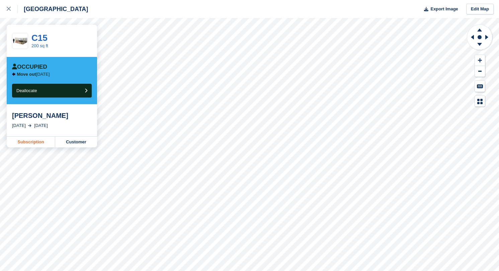  Describe the element at coordinates (52, 90) in the screenshot. I see `button: Deallocate` at that location.